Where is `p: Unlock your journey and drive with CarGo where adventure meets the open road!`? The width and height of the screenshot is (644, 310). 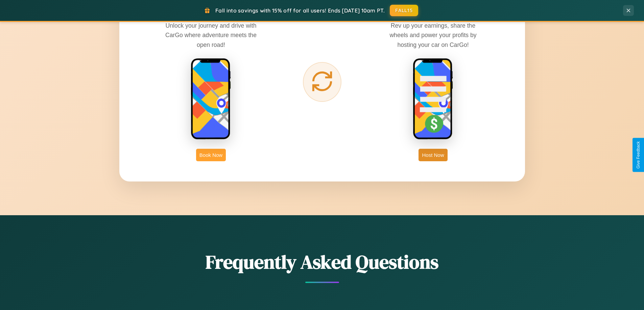 p: Unlock your journey and drive with CarGo where adventure meets the open road! is located at coordinates (211, 35).